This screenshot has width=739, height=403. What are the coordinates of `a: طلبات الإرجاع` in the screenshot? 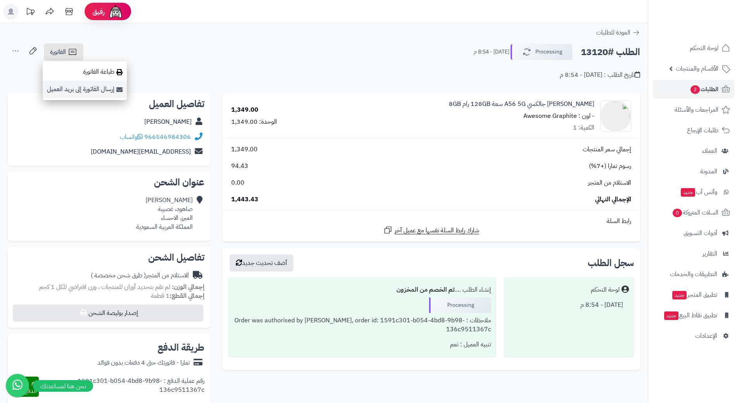 It's located at (694, 130).